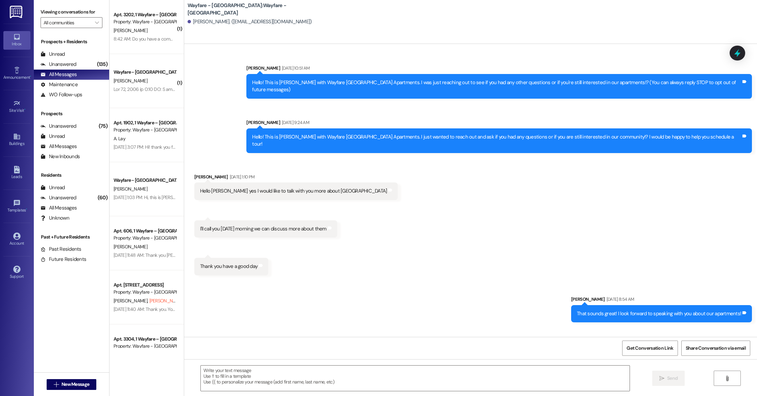 The height and width of the screenshot is (396, 757). Describe the element at coordinates (17, 12) in the screenshot. I see `img: ResiDesk Logo` at that location.